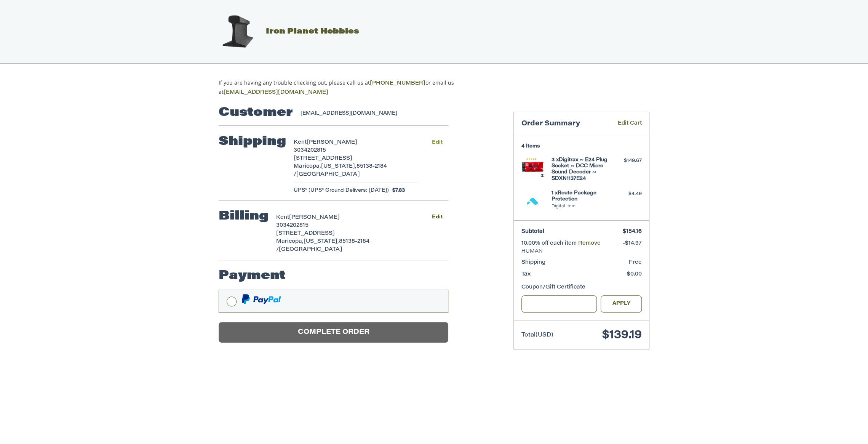 The width and height of the screenshot is (868, 444). What do you see at coordinates (549, 243) in the screenshot?
I see `span: 10.00% off each item` at bounding box center [549, 243].